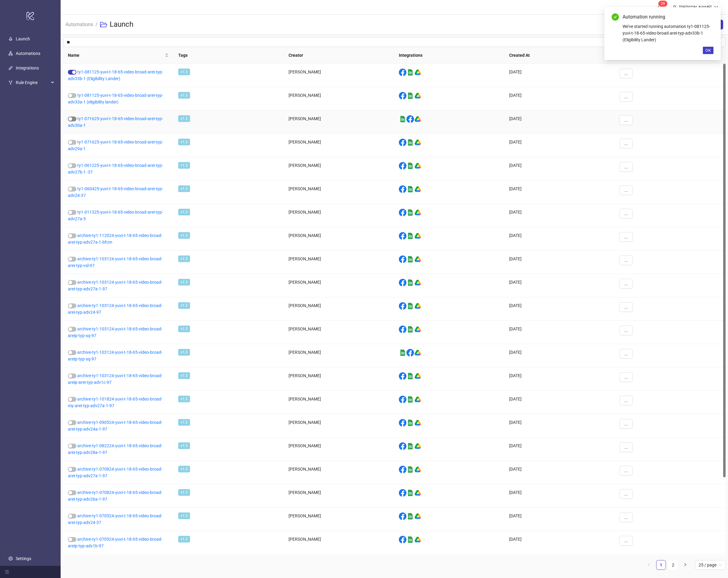  I want to click on div: Automation running, so click(668, 17).